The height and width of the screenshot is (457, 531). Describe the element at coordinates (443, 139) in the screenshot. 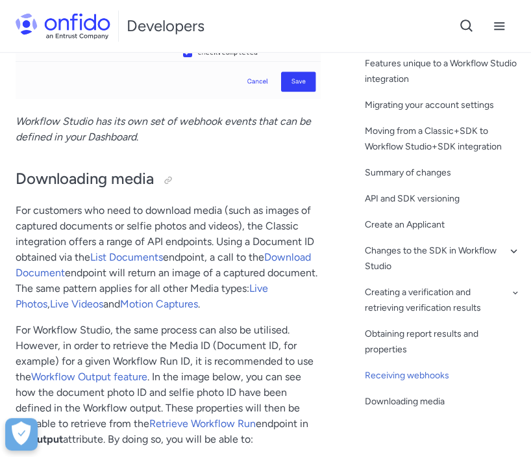

I see `a: Moving from a Classic+SDK to Workflow Studio+SDK integration` at that location.